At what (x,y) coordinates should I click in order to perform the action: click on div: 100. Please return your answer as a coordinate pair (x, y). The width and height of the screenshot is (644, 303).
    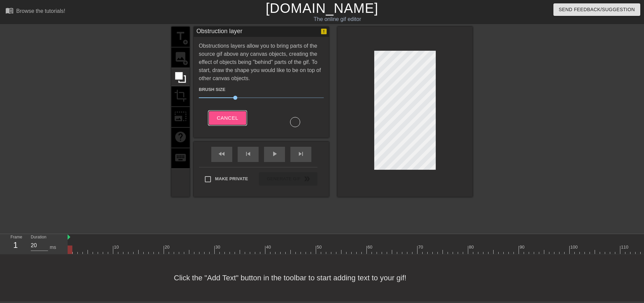
    Looking at the image, I should click on (574, 247).